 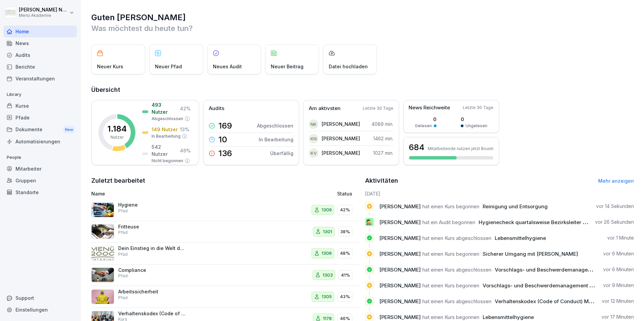 I want to click on p: Dein Einstieg in die Welt der Menü 2000 Akademie, so click(x=152, y=248).